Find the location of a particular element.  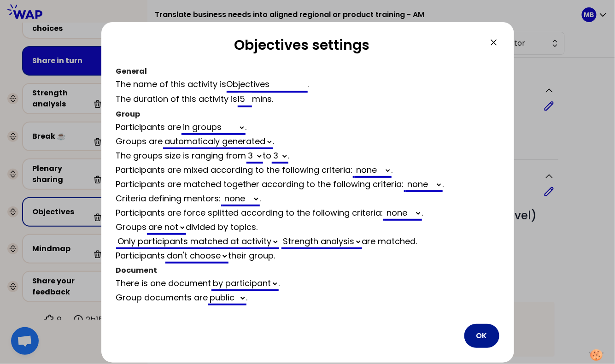

div: Group documents are . is located at coordinates (308, 298).